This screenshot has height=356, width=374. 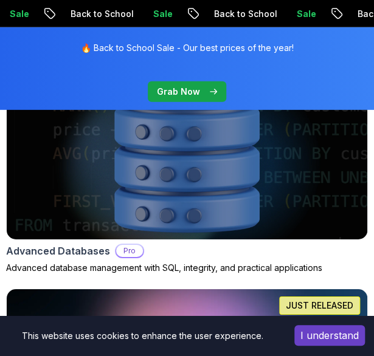 What do you see at coordinates (58, 251) in the screenshot?
I see `h2: Advanced Databases` at bounding box center [58, 251].